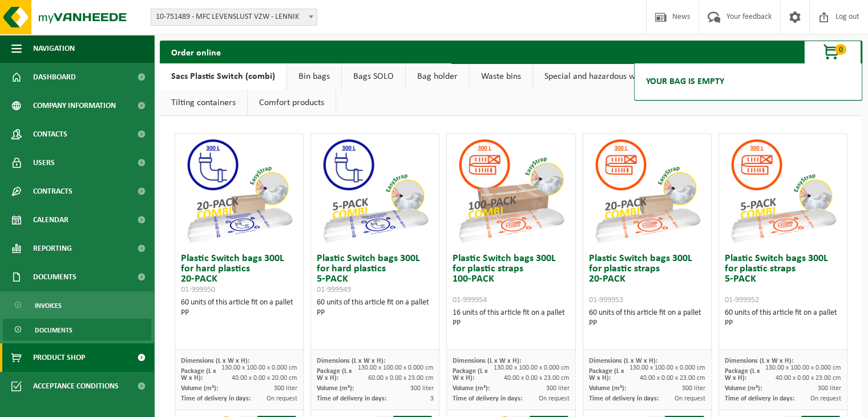  Describe the element at coordinates (234, 17) in the screenshot. I see `span: 10-751489 - MFC LEVENSLUST VZW - LENNIK` at that location.